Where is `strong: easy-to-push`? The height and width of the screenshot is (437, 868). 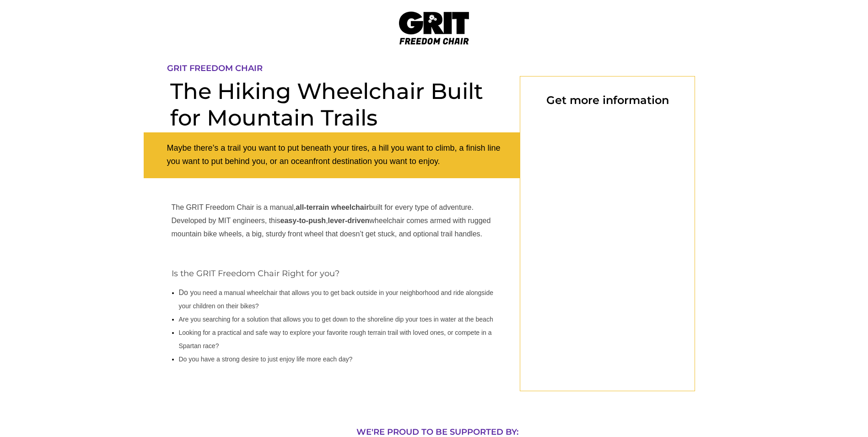 strong: easy-to-push is located at coordinates (303, 220).